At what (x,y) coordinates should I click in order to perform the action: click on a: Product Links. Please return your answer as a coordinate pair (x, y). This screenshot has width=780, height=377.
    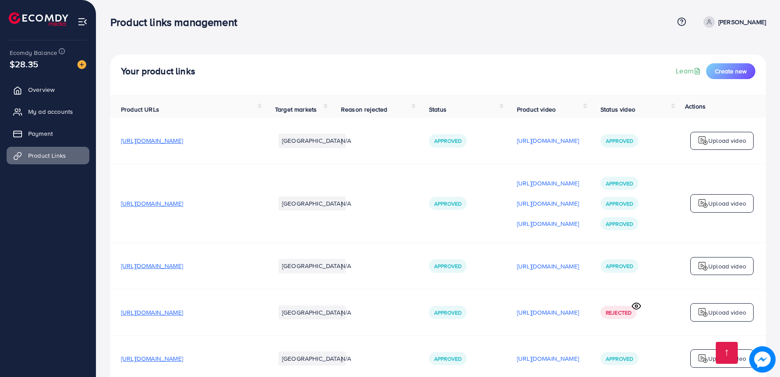
    Looking at the image, I should click on (48, 156).